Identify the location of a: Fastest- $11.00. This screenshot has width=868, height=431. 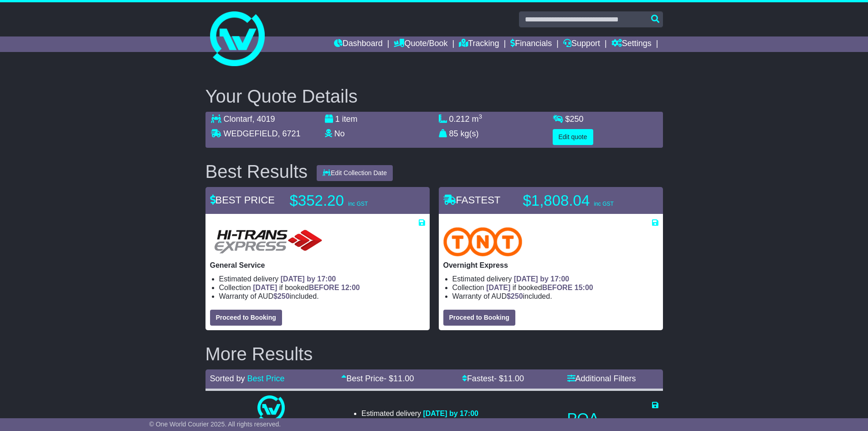
(493, 379).